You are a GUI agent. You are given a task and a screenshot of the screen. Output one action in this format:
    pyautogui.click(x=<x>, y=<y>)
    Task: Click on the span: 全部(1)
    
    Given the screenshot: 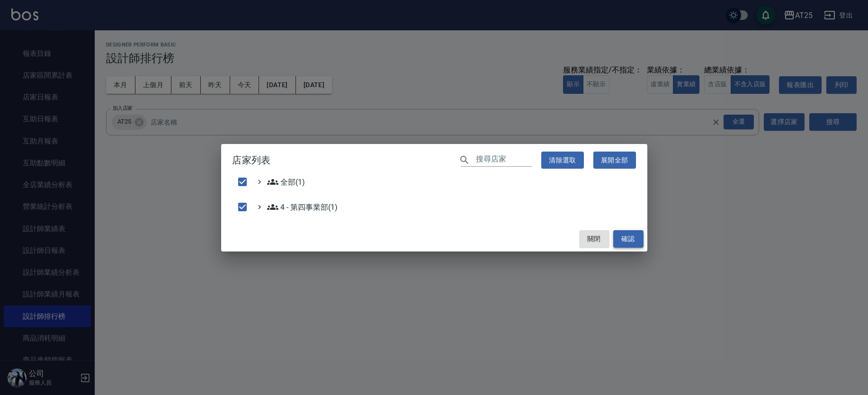 What is the action you would take?
    pyautogui.click(x=286, y=182)
    